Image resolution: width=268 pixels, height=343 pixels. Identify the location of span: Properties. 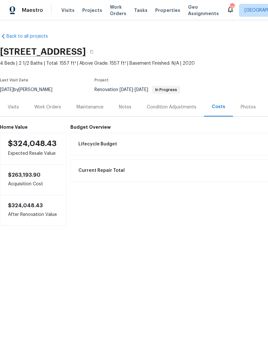
(168, 10).